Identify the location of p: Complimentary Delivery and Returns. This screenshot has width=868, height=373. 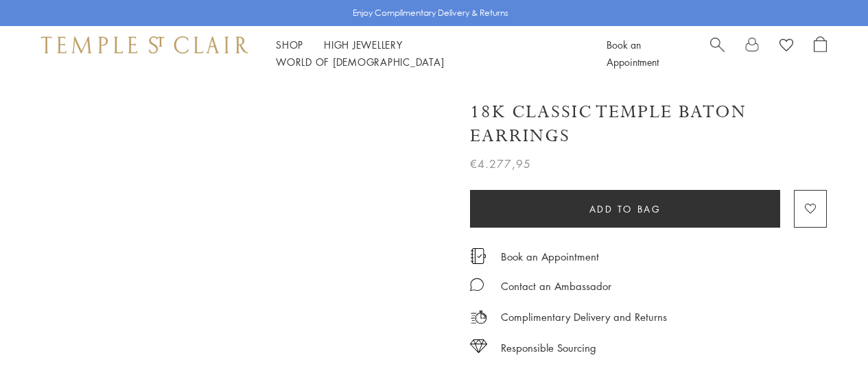
(584, 316).